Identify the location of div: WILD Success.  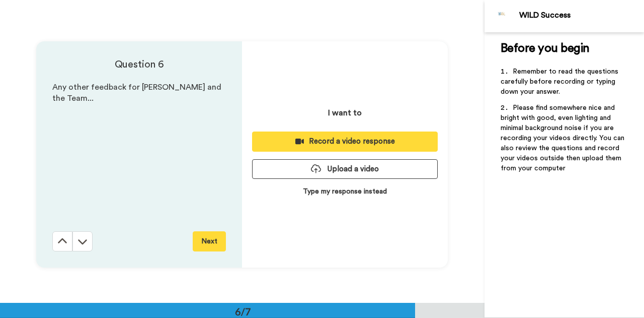
(581, 15).